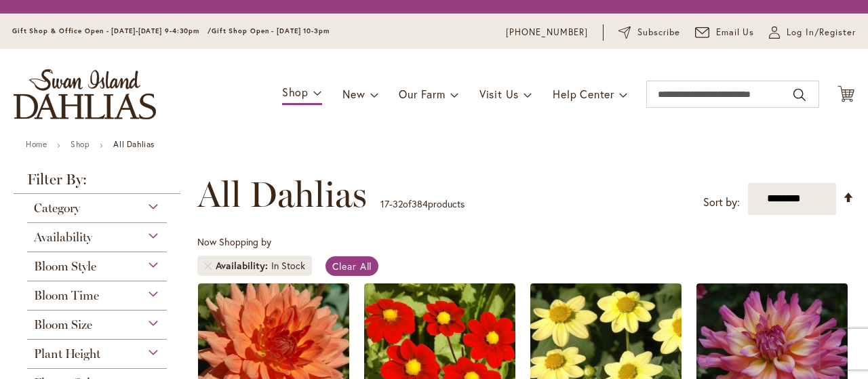 Image resolution: width=868 pixels, height=379 pixels. Describe the element at coordinates (352, 266) in the screenshot. I see `span: Clear All` at that location.